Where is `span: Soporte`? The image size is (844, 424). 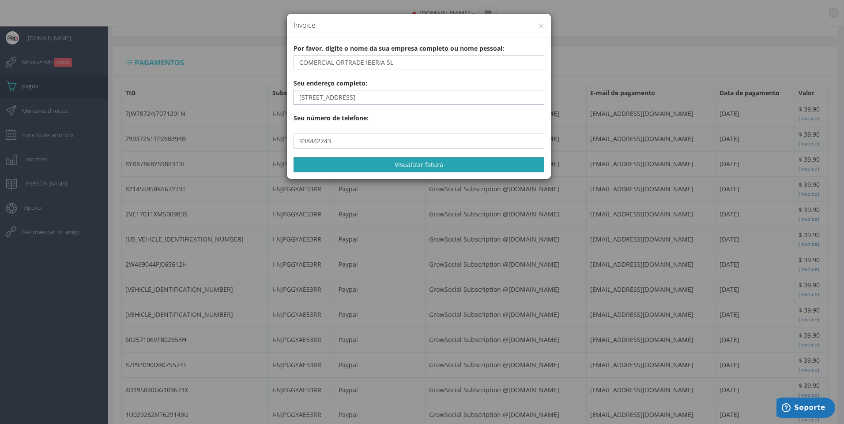 span: Soporte is located at coordinates (33, 10).